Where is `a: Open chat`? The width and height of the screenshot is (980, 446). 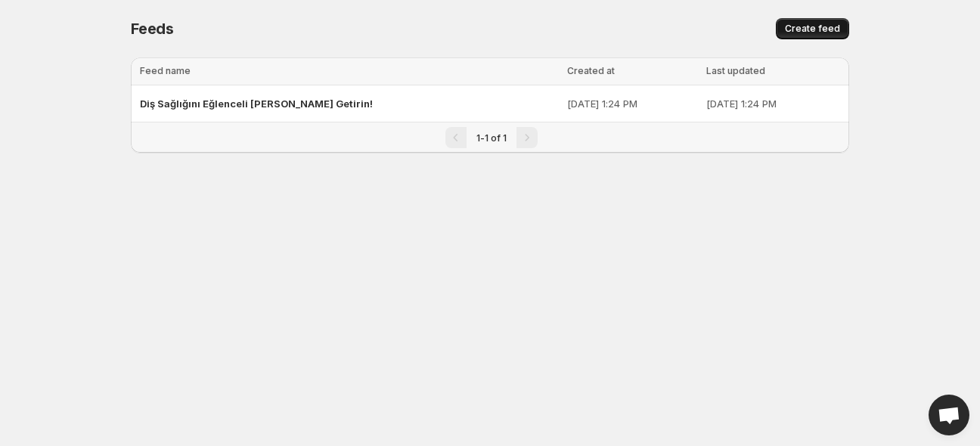 a: Open chat is located at coordinates (949, 414).